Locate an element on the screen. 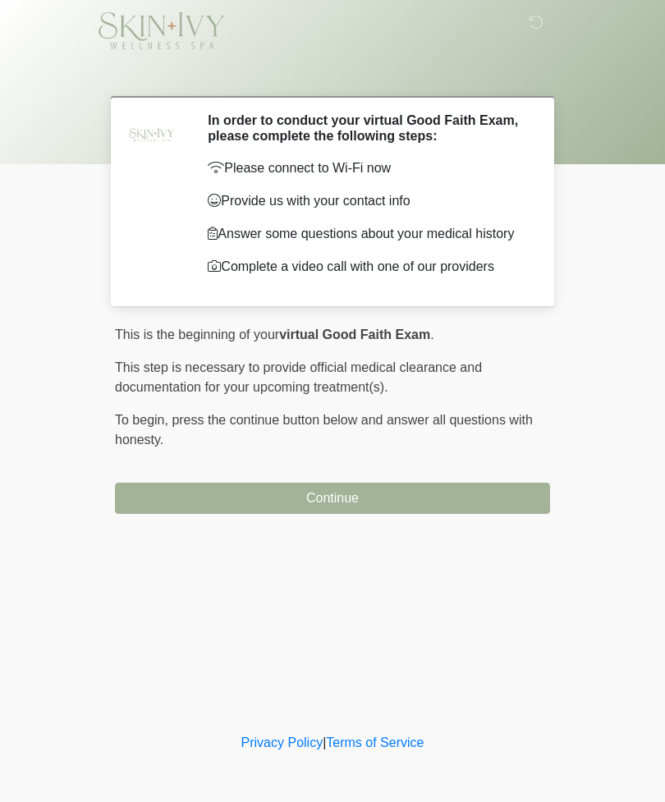 This screenshot has width=665, height=802. span: press the continue button below and answer all questions with honesty. is located at coordinates (323, 429).